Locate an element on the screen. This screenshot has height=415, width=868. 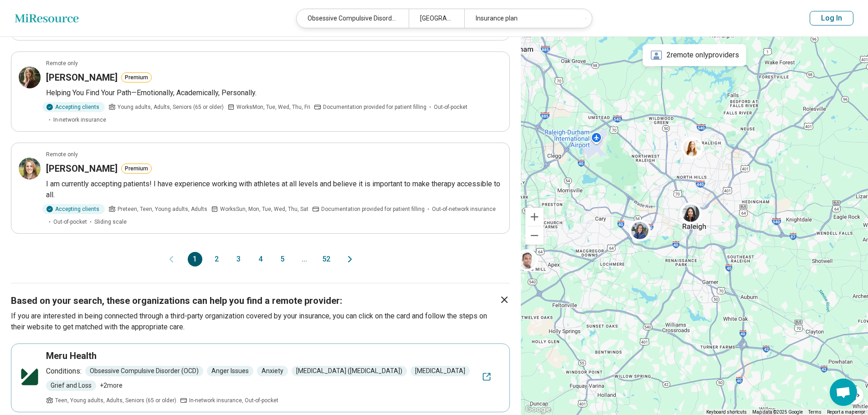
p: Helping You Find Your Path—Emotionally, Academically, Personally. is located at coordinates (273, 93).